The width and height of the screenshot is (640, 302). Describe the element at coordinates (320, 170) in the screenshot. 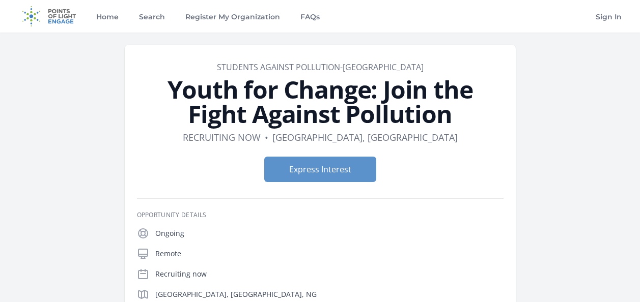

I see `button: Express Interest` at that location.